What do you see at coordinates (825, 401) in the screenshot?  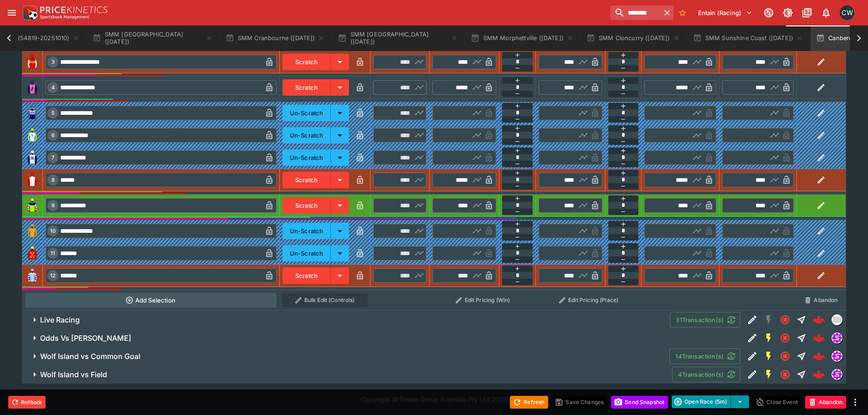 I see `span: Mark an event as closed and abandoned.` at bounding box center [825, 401].